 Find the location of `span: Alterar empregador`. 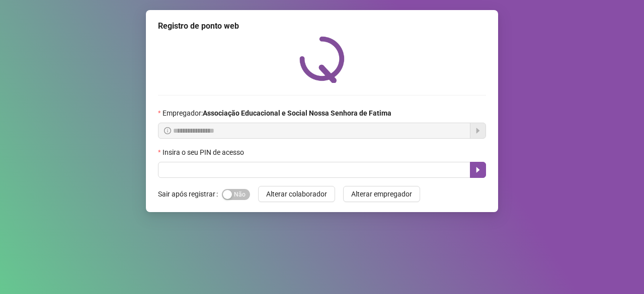

span: Alterar empregador is located at coordinates (381, 194).